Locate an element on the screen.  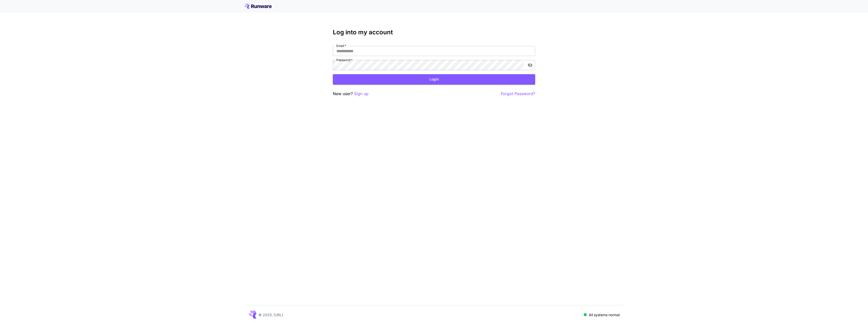
button: Forgot Password? is located at coordinates (518, 94).